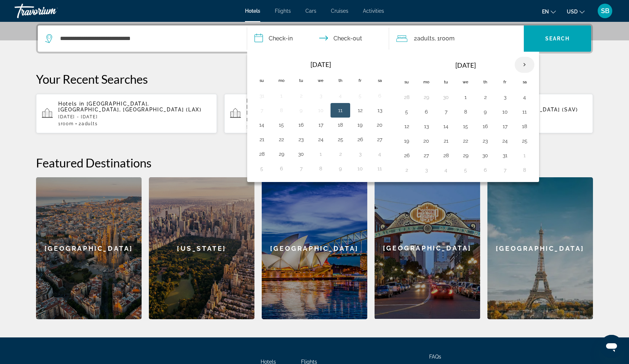 The image size is (629, 364). I want to click on button: Day 24, so click(321, 139).